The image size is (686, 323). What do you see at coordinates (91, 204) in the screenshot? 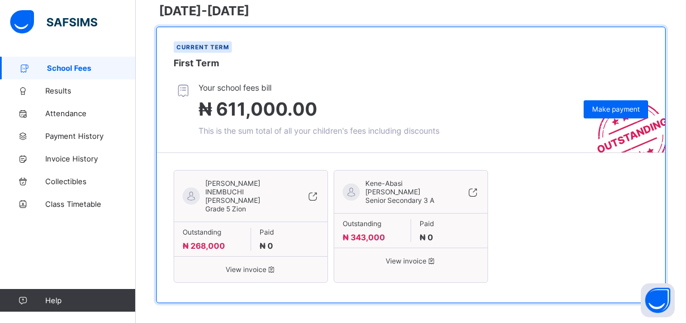
I see `span: Class Timetable` at bounding box center [91, 204].